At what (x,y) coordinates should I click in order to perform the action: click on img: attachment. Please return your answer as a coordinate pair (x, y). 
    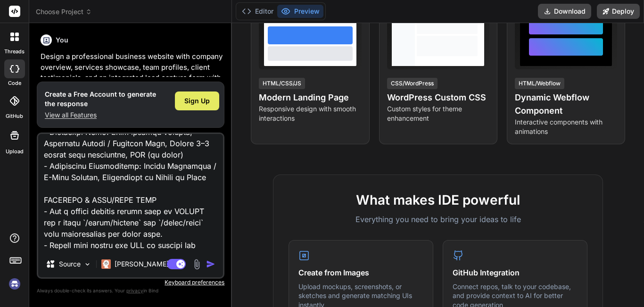
    Looking at the image, I should click on (196, 264).